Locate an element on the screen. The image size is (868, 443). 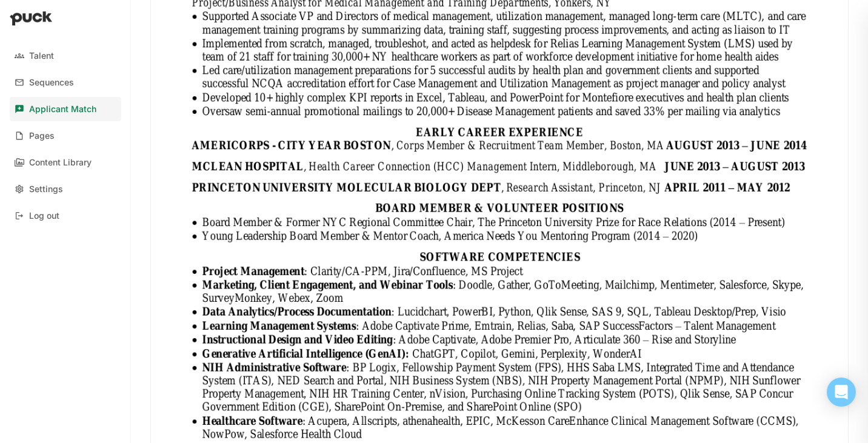
div: Settings is located at coordinates (46, 189).